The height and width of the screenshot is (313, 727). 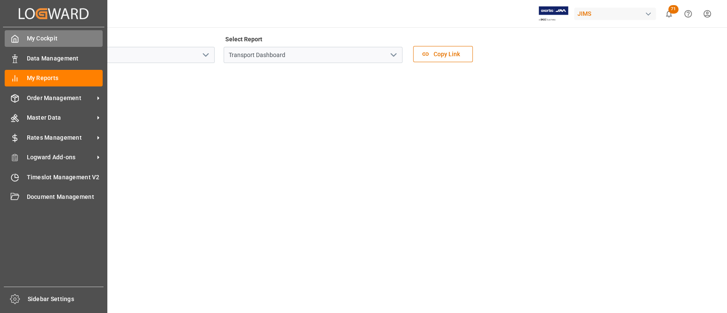 I want to click on button: Copy Link, so click(x=443, y=54).